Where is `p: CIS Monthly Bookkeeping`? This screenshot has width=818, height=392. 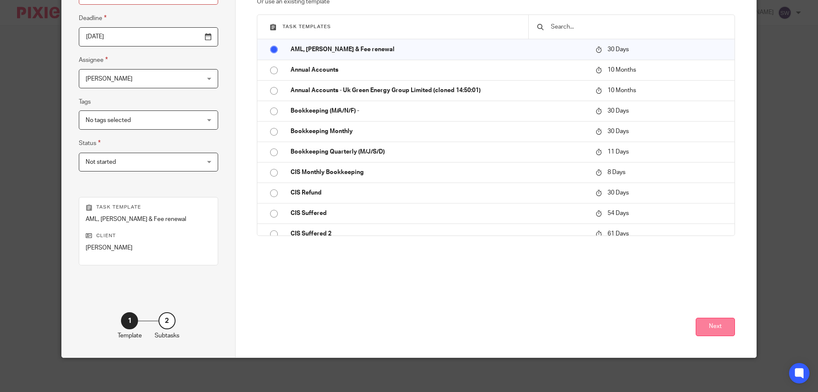 p: CIS Monthly Bookkeeping is located at coordinates (439, 172).